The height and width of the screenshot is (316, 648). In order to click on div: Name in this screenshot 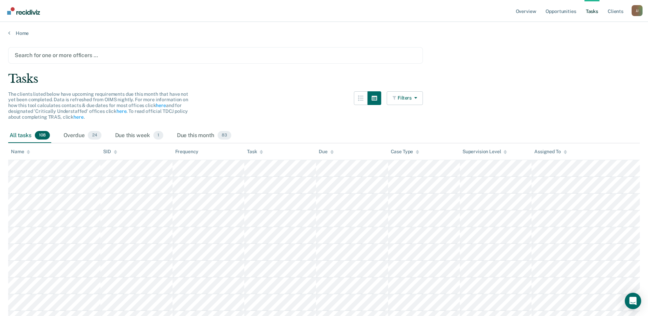, I will do `click(21, 151)`.